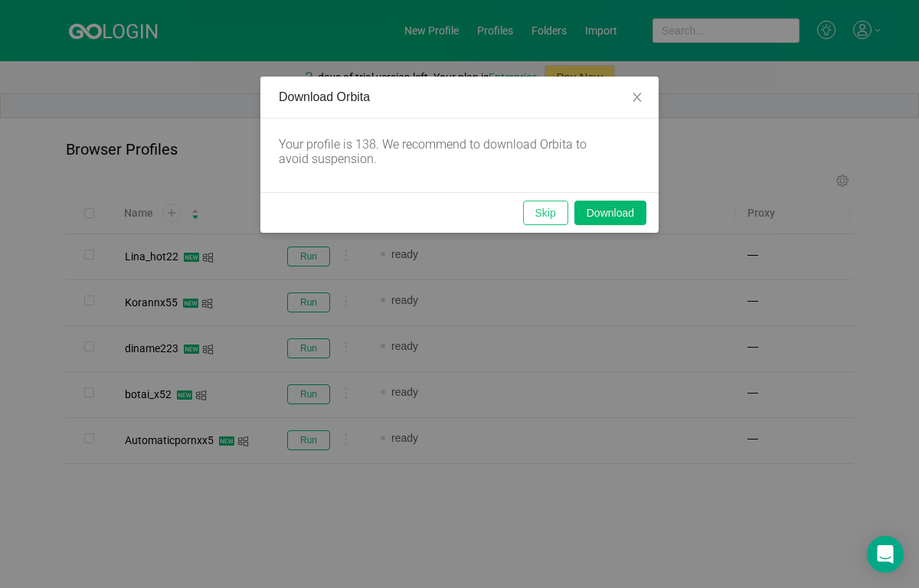 This screenshot has width=919, height=588. Describe the element at coordinates (885, 554) in the screenshot. I see `div: Open Intercom Messenger` at that location.